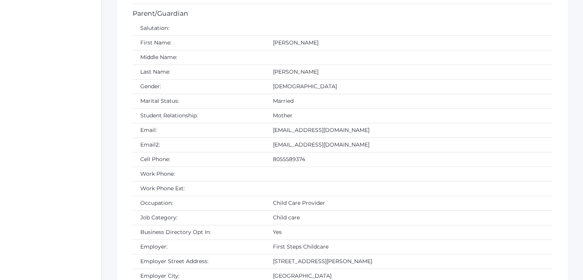  Describe the element at coordinates (199, 28) in the screenshot. I see `td: Salutation:` at that location.